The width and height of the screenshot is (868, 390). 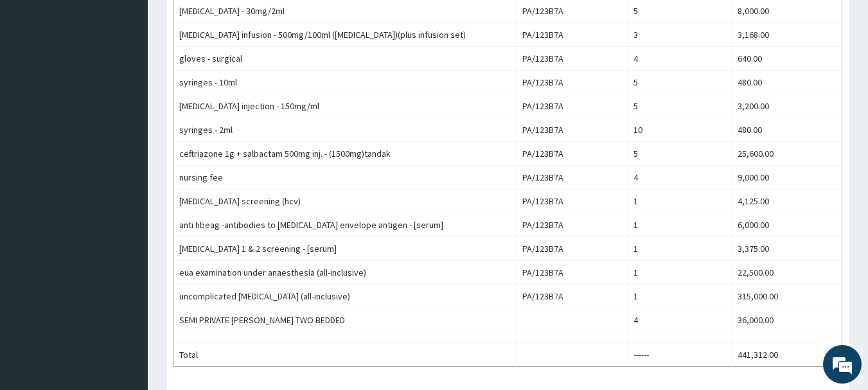 I want to click on td: 4,125.00, so click(x=787, y=201).